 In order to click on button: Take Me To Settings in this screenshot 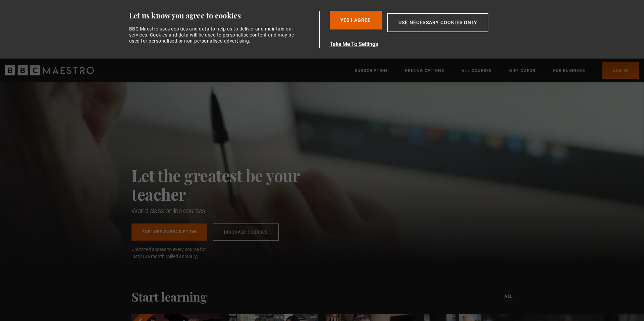, I will do `click(425, 44)`.